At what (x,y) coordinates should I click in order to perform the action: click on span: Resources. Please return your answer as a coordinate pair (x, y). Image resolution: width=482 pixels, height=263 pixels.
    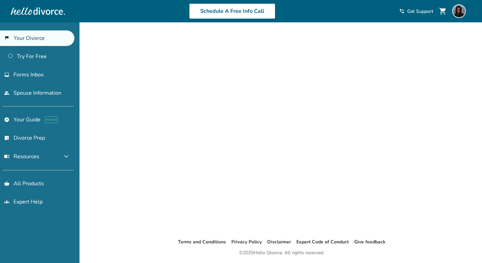
    Looking at the image, I should click on (22, 157).